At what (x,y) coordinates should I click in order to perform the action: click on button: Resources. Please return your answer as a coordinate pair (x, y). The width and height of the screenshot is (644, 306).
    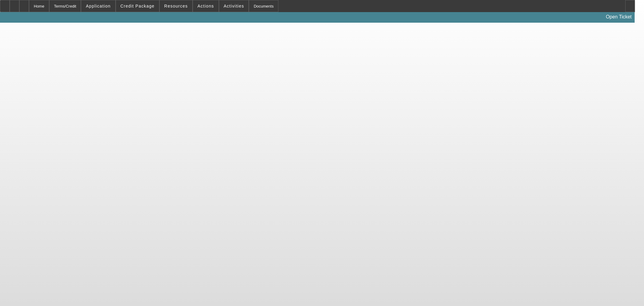
    Looking at the image, I should click on (176, 6).